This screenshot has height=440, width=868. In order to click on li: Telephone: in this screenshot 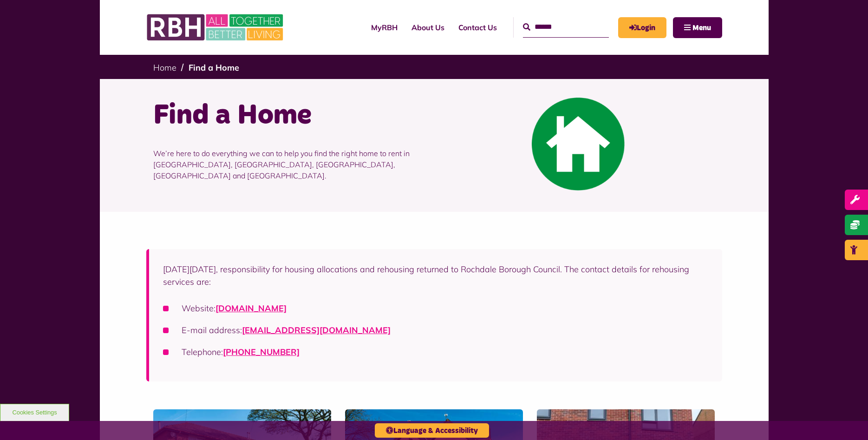, I will do `click(436, 352)`.